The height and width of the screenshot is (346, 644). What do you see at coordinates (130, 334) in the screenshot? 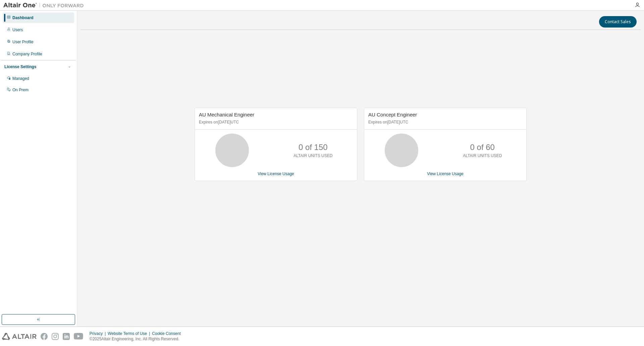
I see `div: Website Terms of Use` at bounding box center [130, 334].